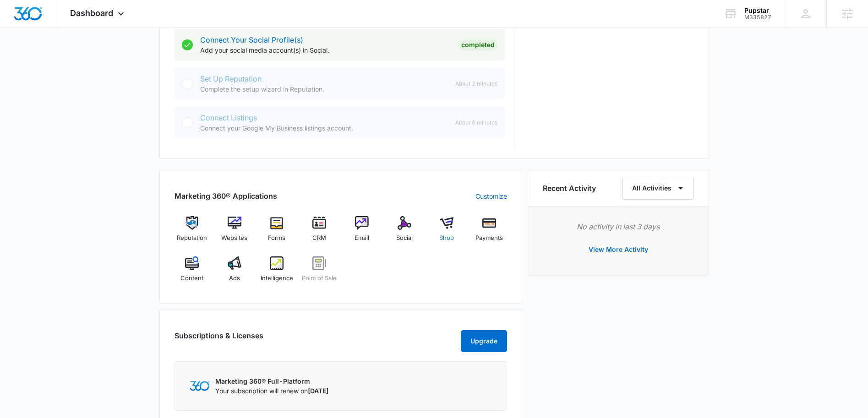  I want to click on h6: Recent Activity, so click(570, 188).